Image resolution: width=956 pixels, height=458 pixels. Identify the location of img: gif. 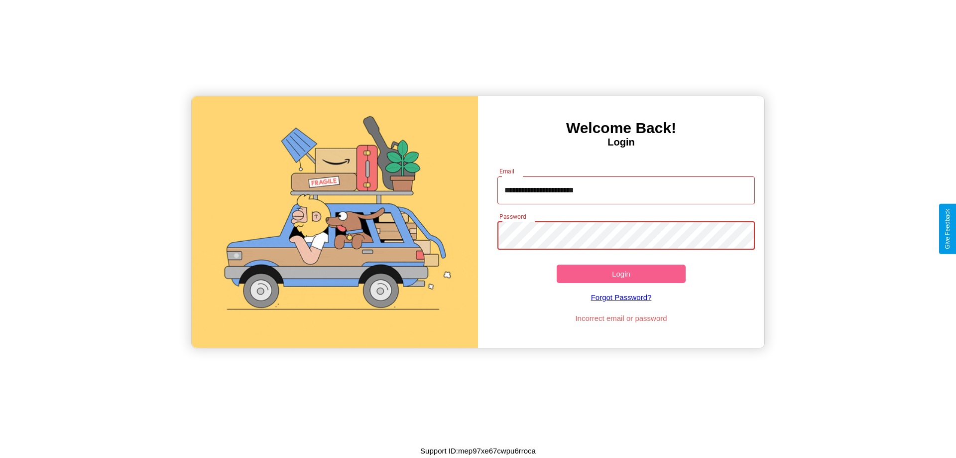
(335, 222).